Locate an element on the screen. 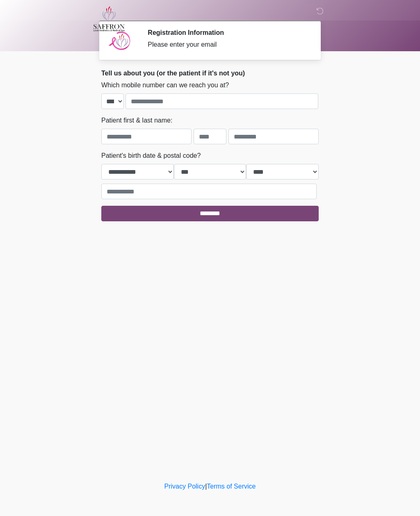 The width and height of the screenshot is (420, 516). a: Privacy Policy is located at coordinates (185, 486).